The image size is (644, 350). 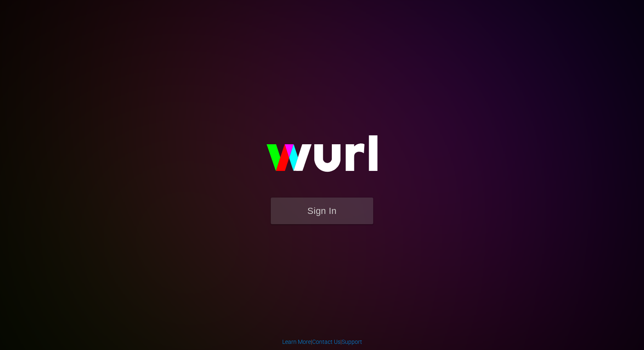 What do you see at coordinates (322, 211) in the screenshot?
I see `button: Sign In` at bounding box center [322, 211].